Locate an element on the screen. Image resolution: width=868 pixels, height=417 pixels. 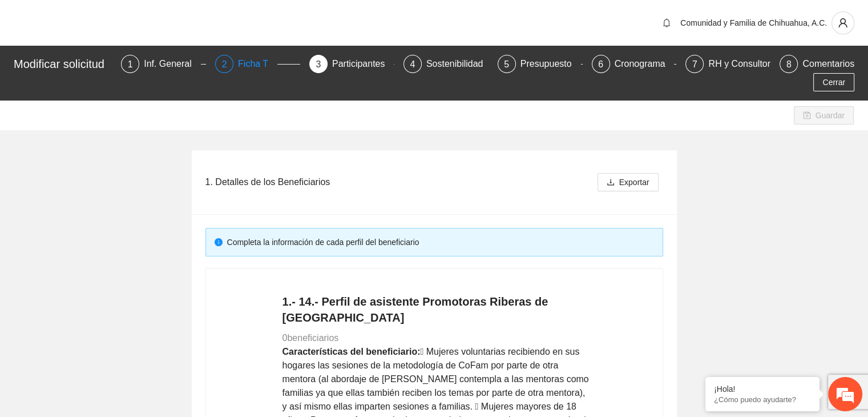
span: 6 is located at coordinates (600, 64).